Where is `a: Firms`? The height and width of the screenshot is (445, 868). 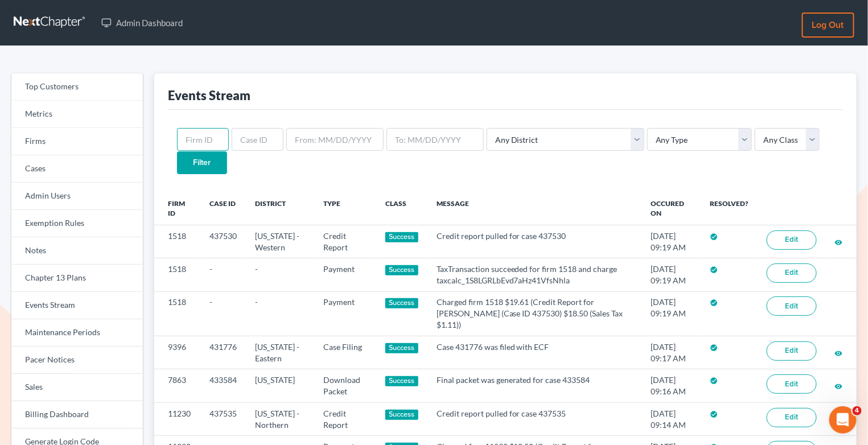 a: Firms is located at coordinates (77, 142).